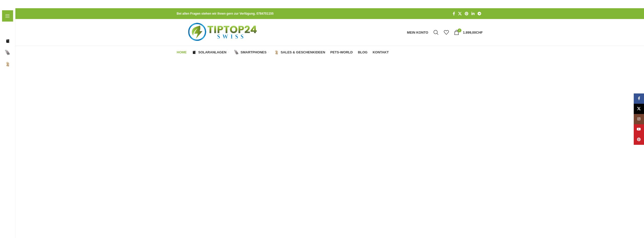 The width and height of the screenshot is (644, 238). Describe the element at coordinates (469, 33) in the screenshot. I see `a: 1 1.899,00CHF` at that location.